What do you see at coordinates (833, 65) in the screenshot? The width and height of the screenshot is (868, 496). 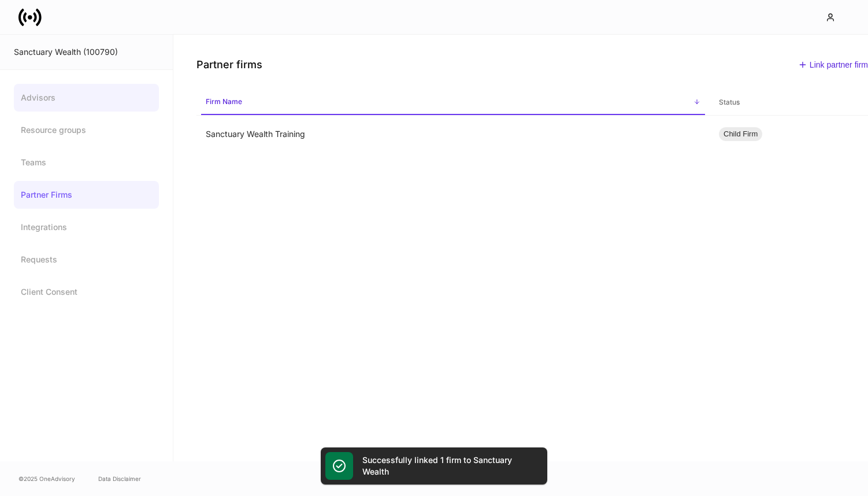 I see `div: Link partner firm` at bounding box center [833, 65].